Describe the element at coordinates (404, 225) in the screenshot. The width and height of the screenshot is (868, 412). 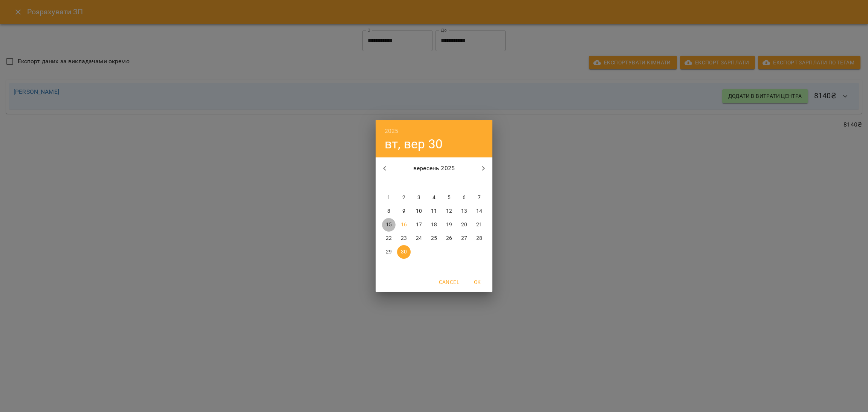
I see `p: 16` at that location.